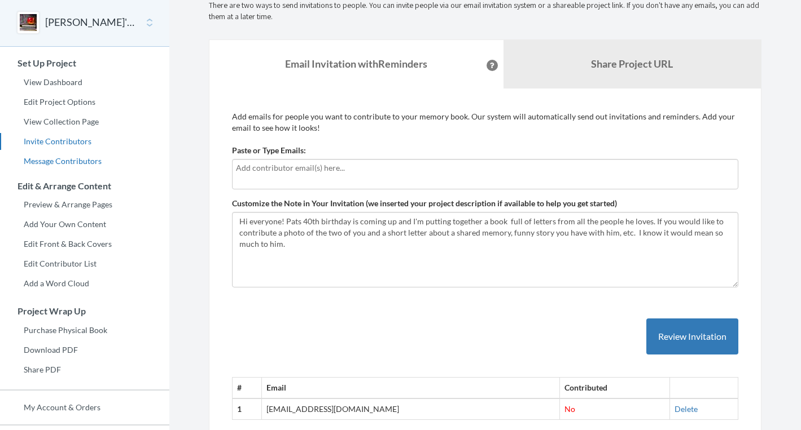  Describe the element at coordinates (631, 64) in the screenshot. I see `b: Share Project URL` at that location.